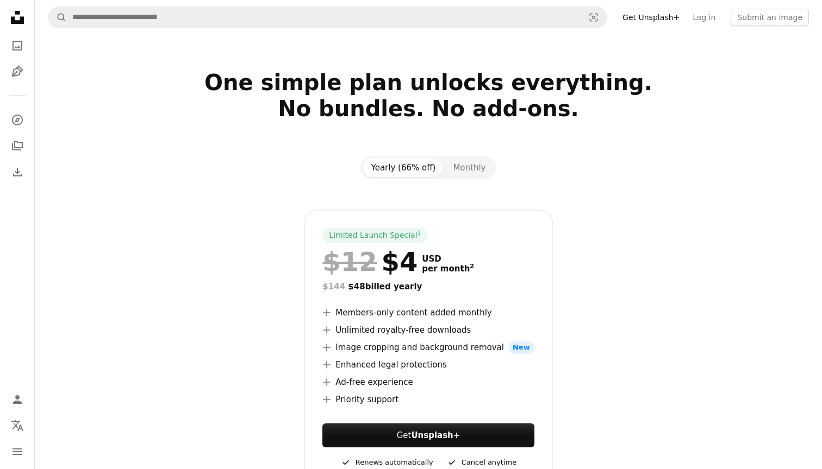 This screenshot has width=822, height=469. Describe the element at coordinates (435, 436) in the screenshot. I see `strong: Unsplash+` at that location.